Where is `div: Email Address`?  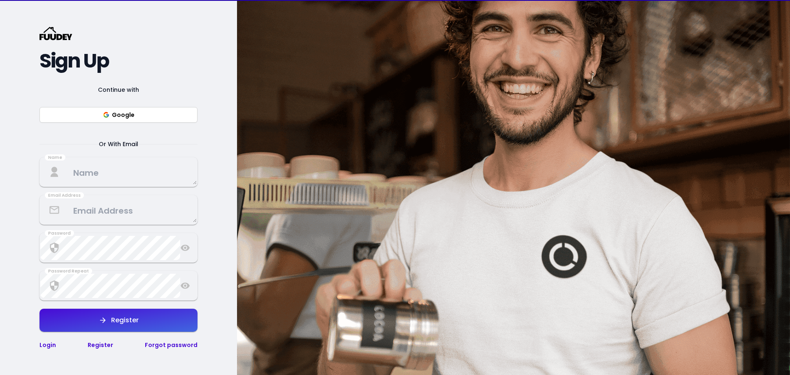
div: Email Address is located at coordinates (64, 195).